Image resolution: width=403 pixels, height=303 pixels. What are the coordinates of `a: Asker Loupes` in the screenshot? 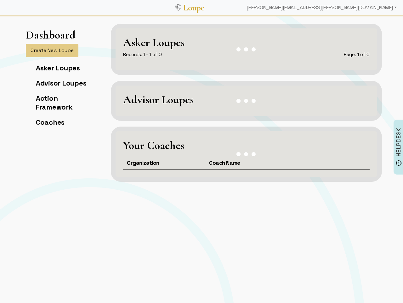 It's located at (58, 68).